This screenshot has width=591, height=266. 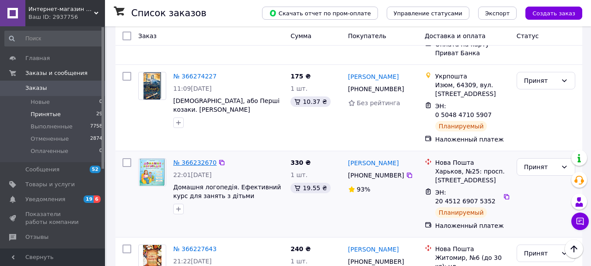 What do you see at coordinates (36, 88) in the screenshot?
I see `span: Заказы` at bounding box center [36, 88].